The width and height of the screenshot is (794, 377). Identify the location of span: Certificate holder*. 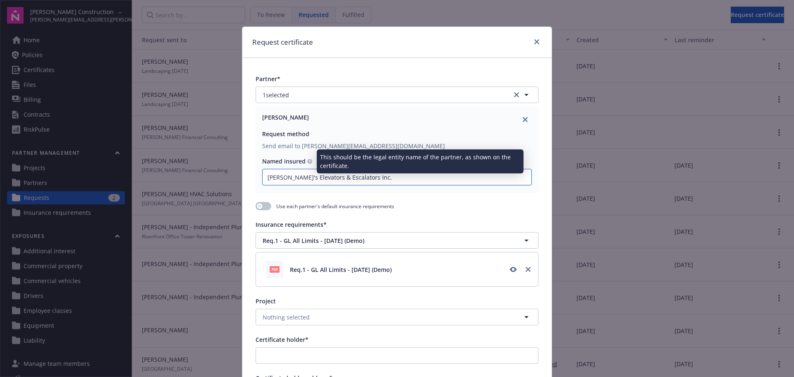
(282, 339).